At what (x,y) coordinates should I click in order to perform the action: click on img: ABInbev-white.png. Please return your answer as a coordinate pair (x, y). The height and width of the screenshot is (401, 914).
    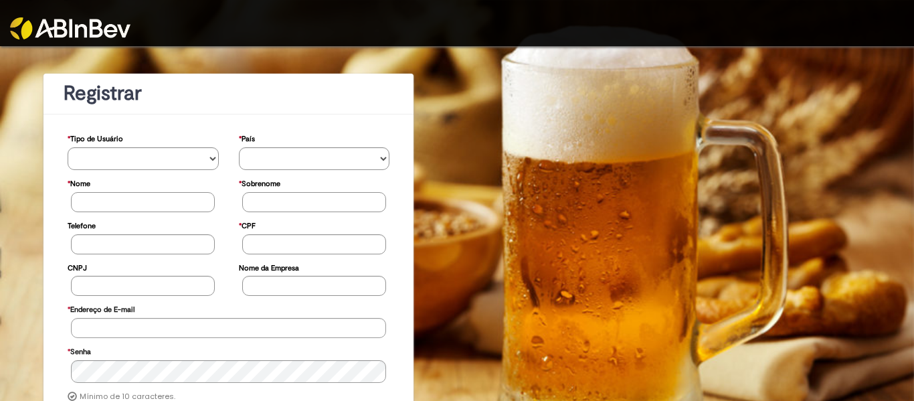
    Looking at the image, I should click on (70, 28).